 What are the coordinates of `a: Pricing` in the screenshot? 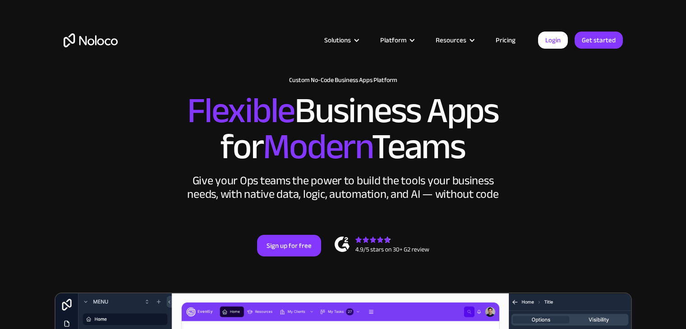 It's located at (505, 40).